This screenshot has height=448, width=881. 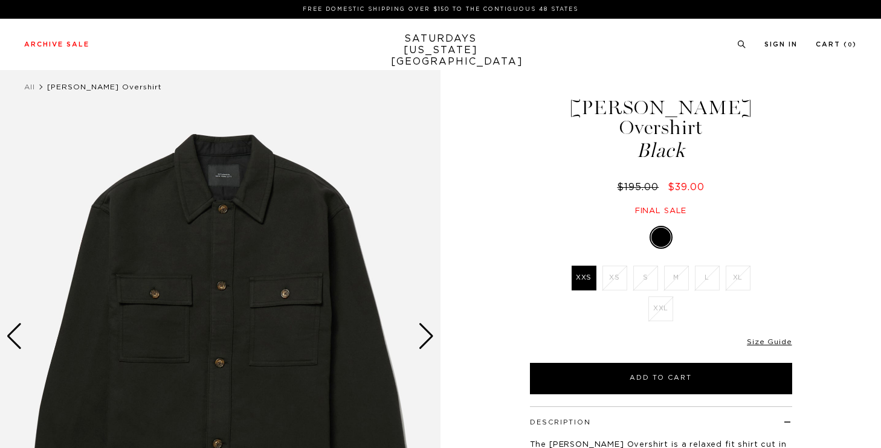 I want to click on del: $195.00, so click(x=640, y=187).